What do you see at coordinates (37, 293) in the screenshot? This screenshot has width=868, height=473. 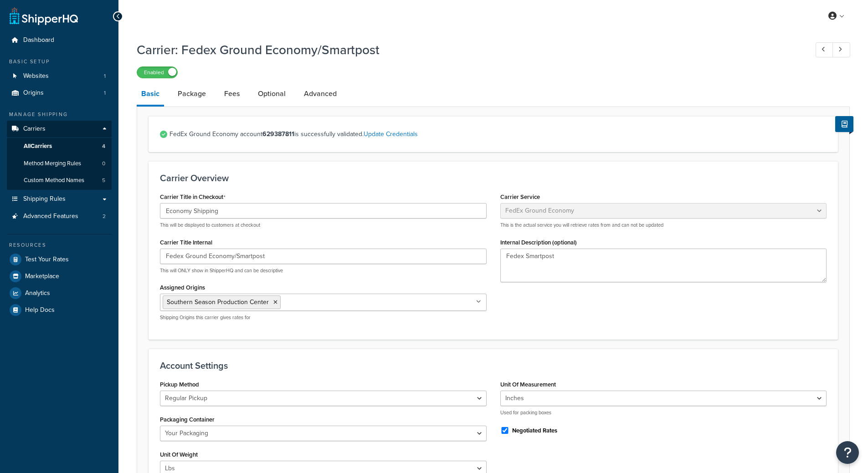 I see `span: Analytics` at bounding box center [37, 293].